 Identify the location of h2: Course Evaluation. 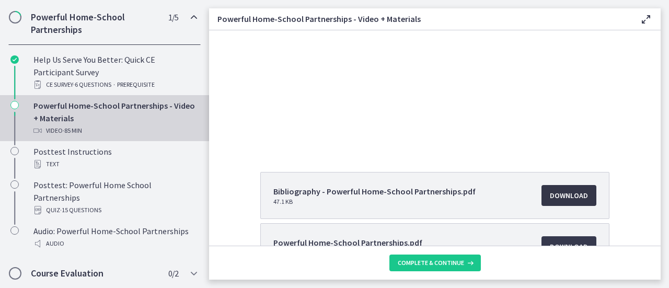
(95, 273).